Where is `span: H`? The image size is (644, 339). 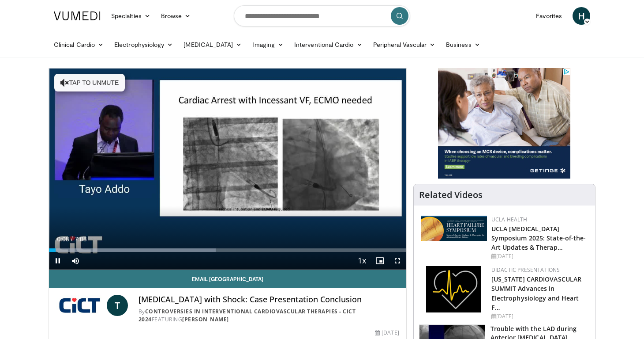 span: H is located at coordinates (581, 16).